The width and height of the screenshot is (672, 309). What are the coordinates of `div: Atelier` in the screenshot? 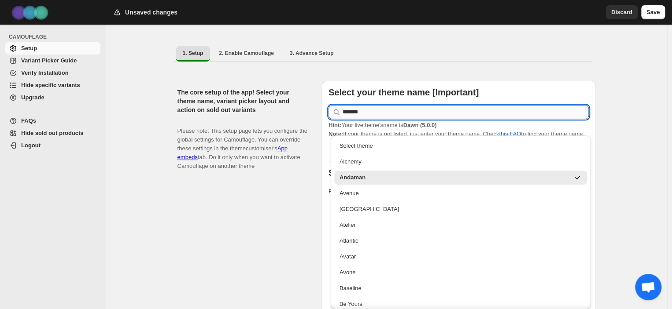 It's located at (460, 225).